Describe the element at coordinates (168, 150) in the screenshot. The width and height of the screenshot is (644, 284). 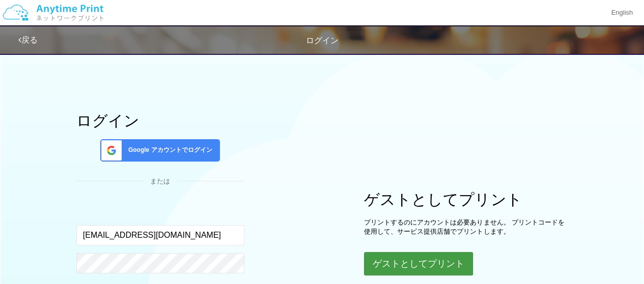
I see `span: Google アカウントでログイン` at that location.